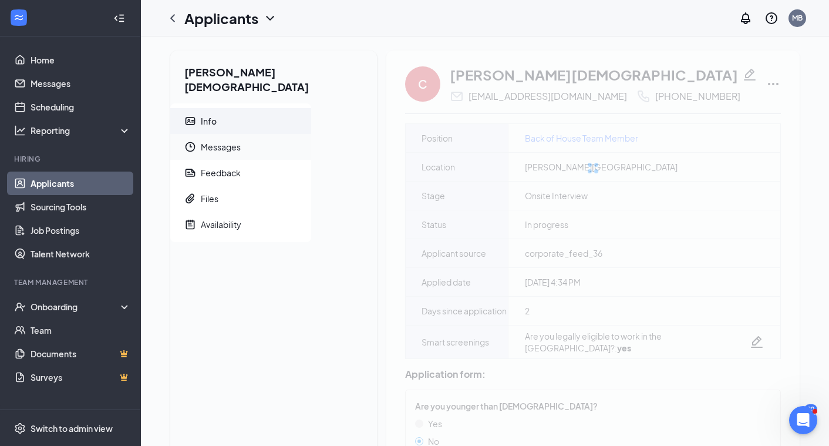  I want to click on div: Switch to admin view, so click(72, 428).